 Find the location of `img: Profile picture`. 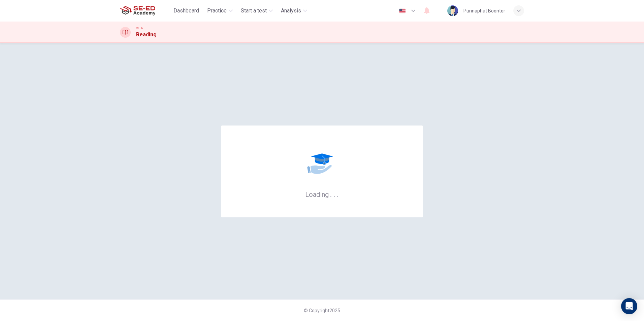

img: Profile picture is located at coordinates (453, 11).